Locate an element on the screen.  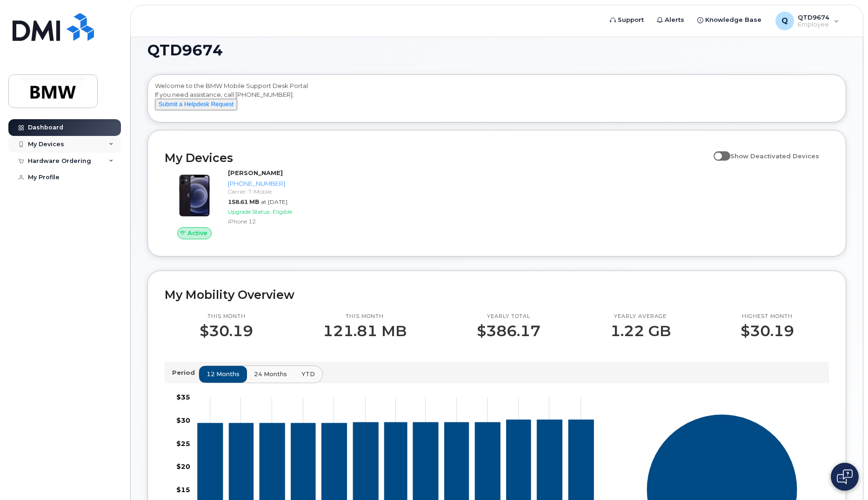
p: Yearly average is located at coordinates (641, 317).